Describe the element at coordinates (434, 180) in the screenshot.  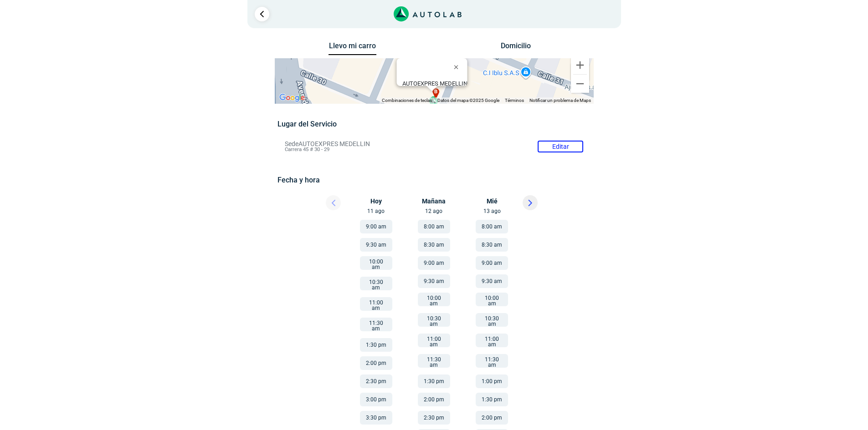
I see `h5: Fecha y hora` at that location.